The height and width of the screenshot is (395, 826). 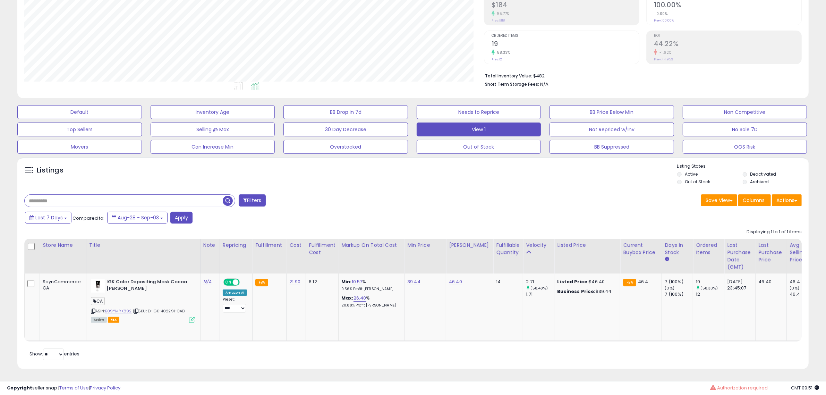 What do you see at coordinates (114, 320) in the screenshot?
I see `span: FBA` at bounding box center [114, 320].